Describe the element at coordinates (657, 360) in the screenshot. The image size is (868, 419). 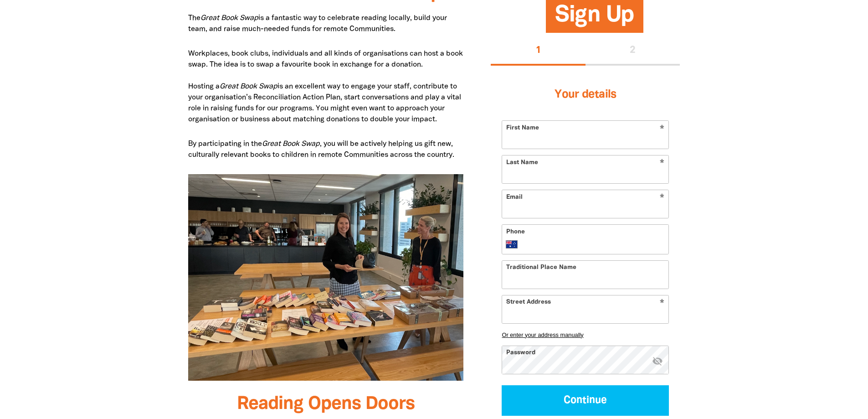
I see `i: Hide password` at that location.